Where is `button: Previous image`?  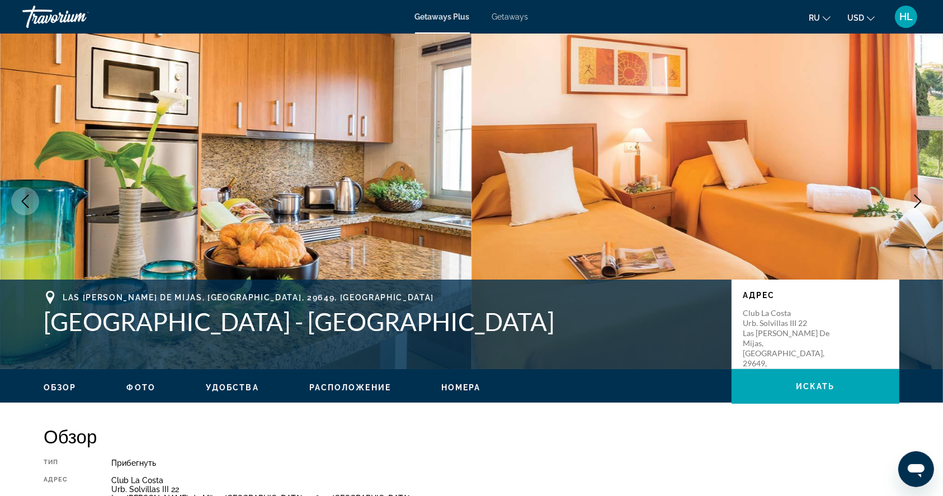
button: Previous image is located at coordinates (25, 201).